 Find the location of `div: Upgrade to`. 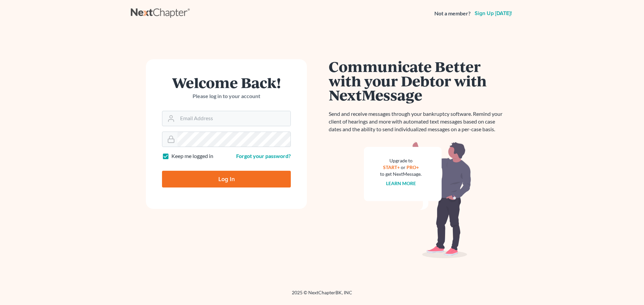

div: Upgrade to is located at coordinates (401, 161).